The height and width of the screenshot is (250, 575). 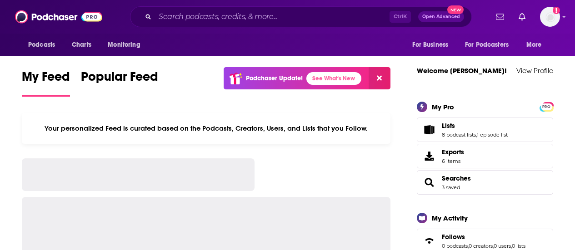 I want to click on div: Search podcasts, credits, & more..., so click(x=301, y=17).